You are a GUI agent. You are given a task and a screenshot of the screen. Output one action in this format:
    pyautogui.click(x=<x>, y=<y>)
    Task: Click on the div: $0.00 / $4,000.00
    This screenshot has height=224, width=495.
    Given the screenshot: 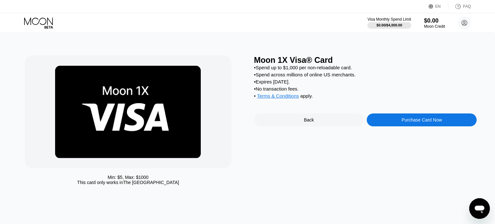 What is the action you would take?
    pyautogui.click(x=390, y=25)
    